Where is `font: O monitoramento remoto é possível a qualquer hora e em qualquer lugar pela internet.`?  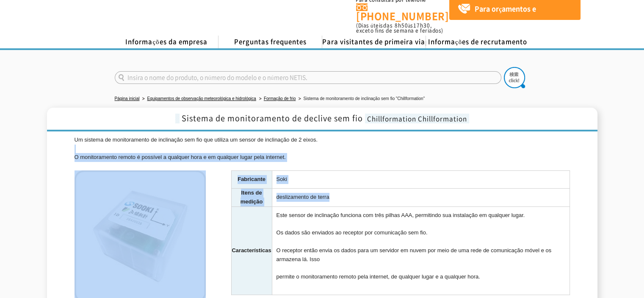 font: O monitoramento remoto é possível a qualquer hora e em qualquer lugar pela internet. is located at coordinates (180, 157).